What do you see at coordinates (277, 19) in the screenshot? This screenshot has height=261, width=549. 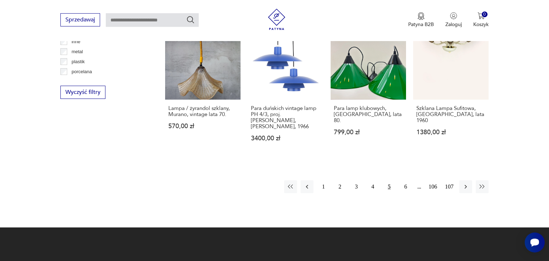 I see `img: Patyna - sklep z meblami i dekoracjami vintage` at bounding box center [277, 19].